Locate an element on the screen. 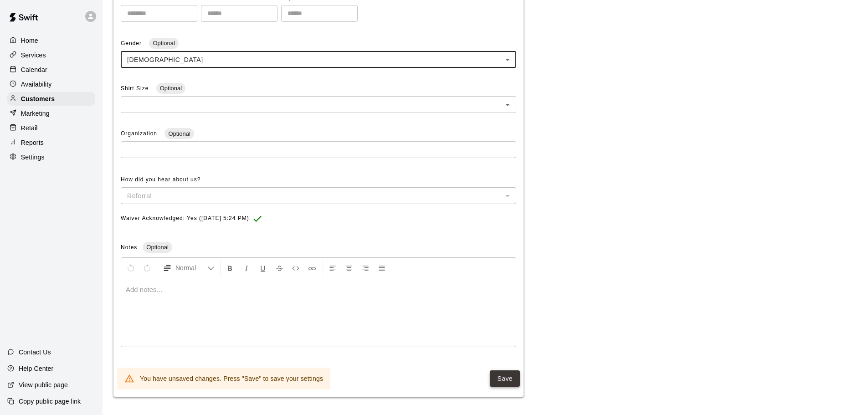 The width and height of the screenshot is (868, 415). button: Left Align is located at coordinates (333, 268).